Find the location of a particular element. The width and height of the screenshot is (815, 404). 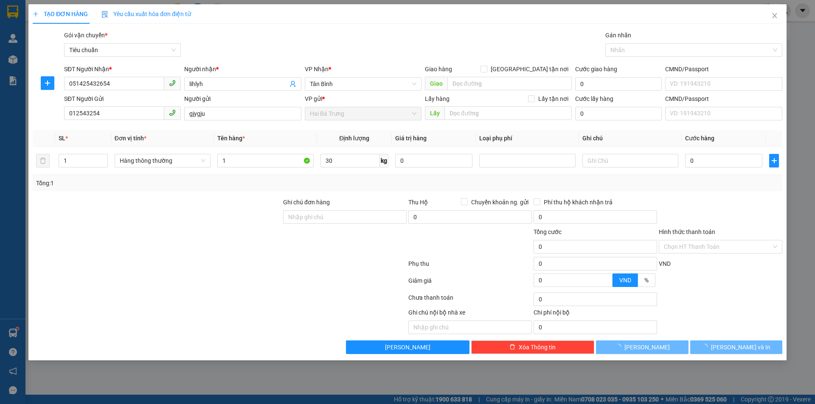

span: Chuyển khoản ng. gửi is located at coordinates (499, 202).